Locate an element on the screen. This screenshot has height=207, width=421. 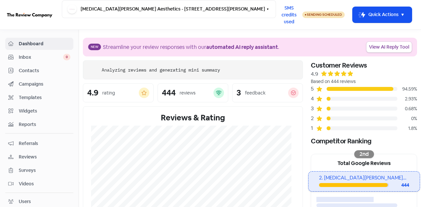
span: Campaigns is located at coordinates (44, 84).